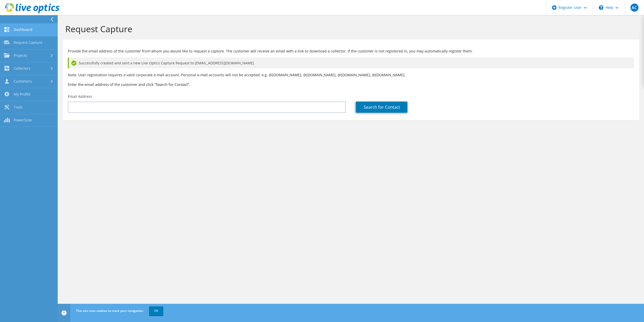  I want to click on span: AC, so click(634, 8).